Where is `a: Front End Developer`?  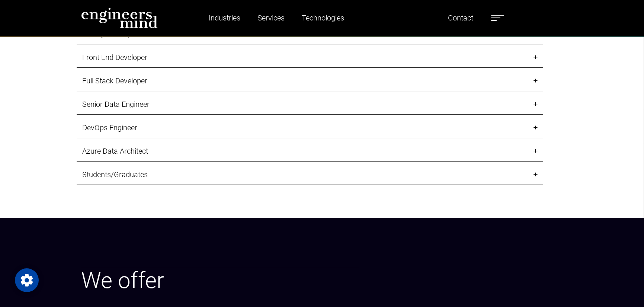 a: Front End Developer is located at coordinates (310, 58).